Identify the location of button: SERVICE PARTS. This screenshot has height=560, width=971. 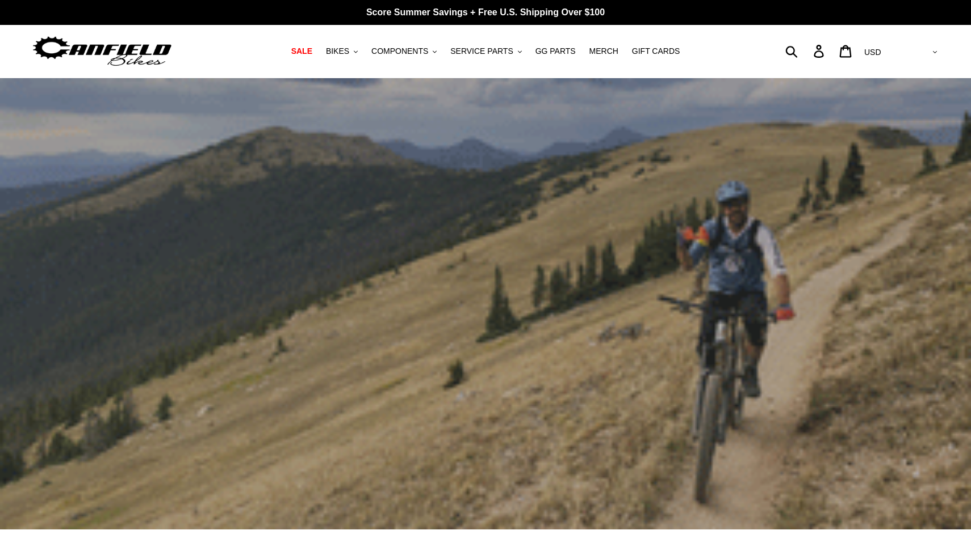
(485, 51).